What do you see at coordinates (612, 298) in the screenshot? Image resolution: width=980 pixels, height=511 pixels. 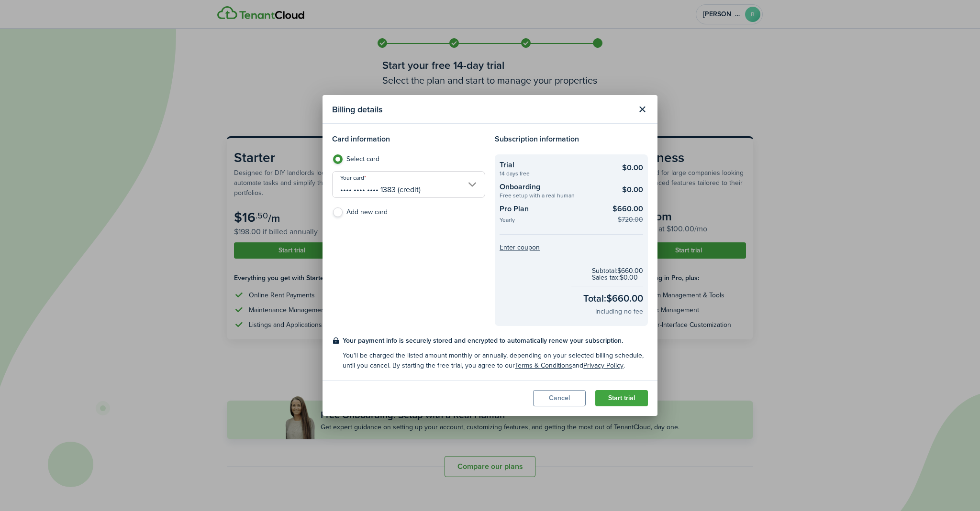 I see `checkout-total-main: Total: $660.00` at bounding box center [612, 298].